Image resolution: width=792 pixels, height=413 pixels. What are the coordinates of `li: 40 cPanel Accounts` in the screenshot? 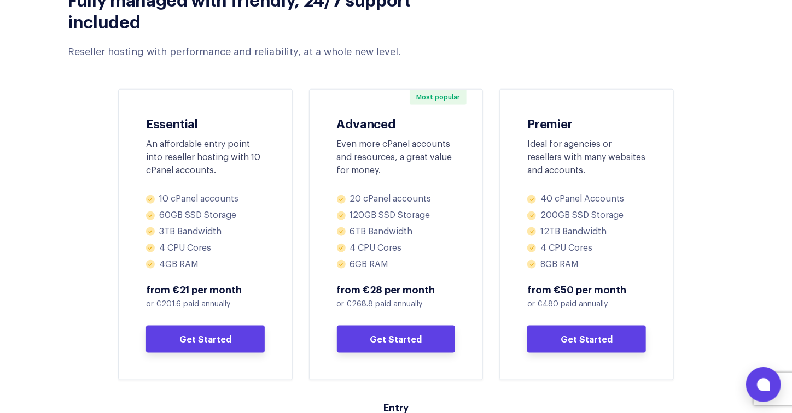 It's located at (586, 199).